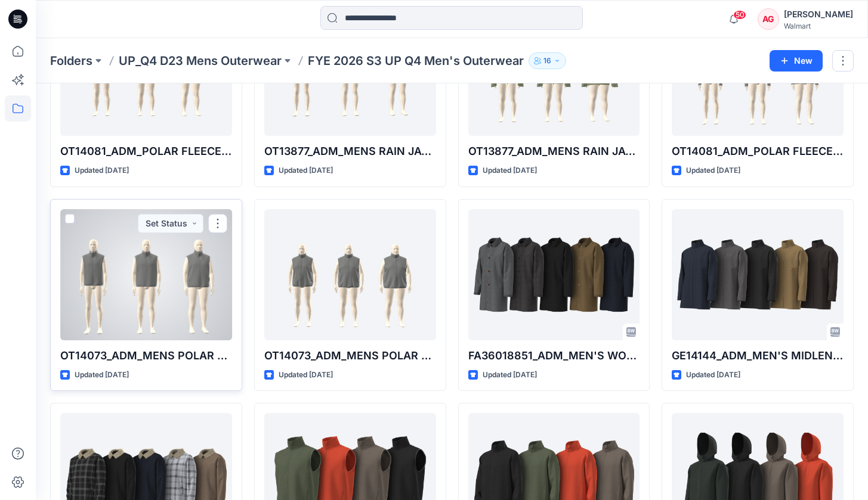 The image size is (868, 500). What do you see at coordinates (554, 275) in the screenshot?
I see `a: FA36018851_ADM_MEN'S WOOL CAR COAT` at bounding box center [554, 275].